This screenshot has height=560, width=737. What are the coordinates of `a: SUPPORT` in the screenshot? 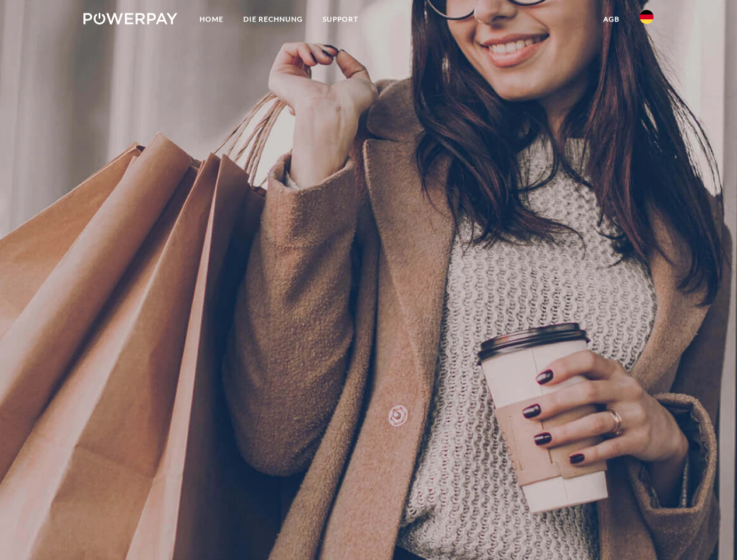 It's located at (341, 19).